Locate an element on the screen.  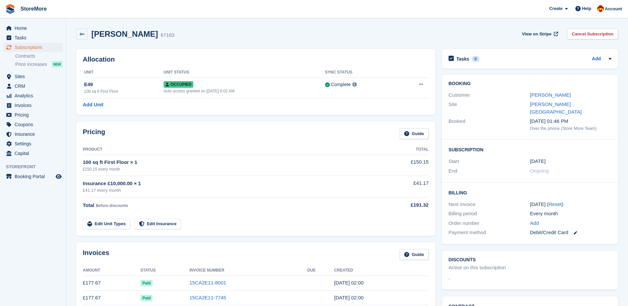
div: Active on this subscription is located at coordinates (477, 267).